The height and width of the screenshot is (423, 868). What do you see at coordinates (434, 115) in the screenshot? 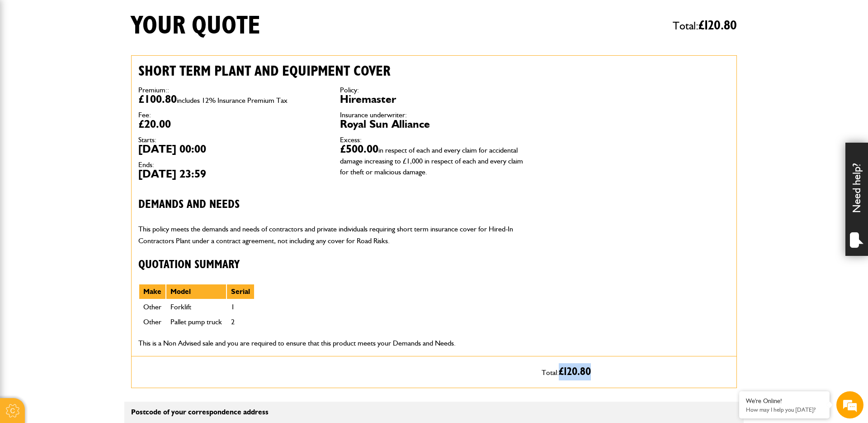
I see `dt: Insurance underwriter:` at bounding box center [434, 115].